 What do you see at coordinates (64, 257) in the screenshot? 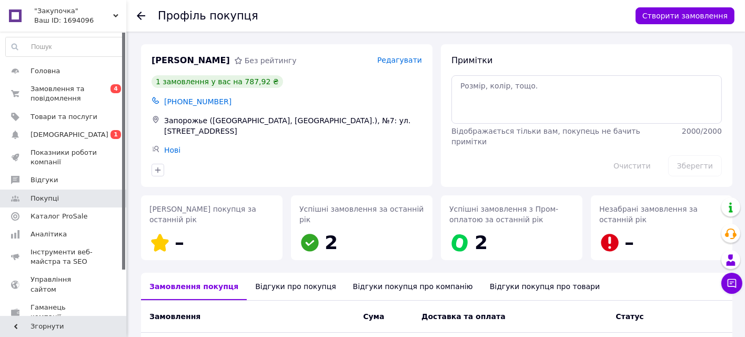
I see `span: Інструменти веб-майстра та SEO` at bounding box center [64, 257].